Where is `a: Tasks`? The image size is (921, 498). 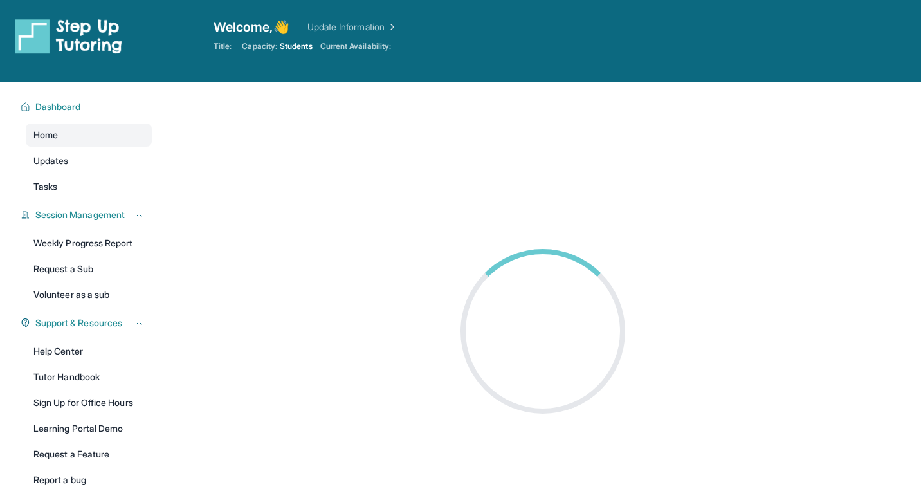 a: Tasks is located at coordinates (89, 186).